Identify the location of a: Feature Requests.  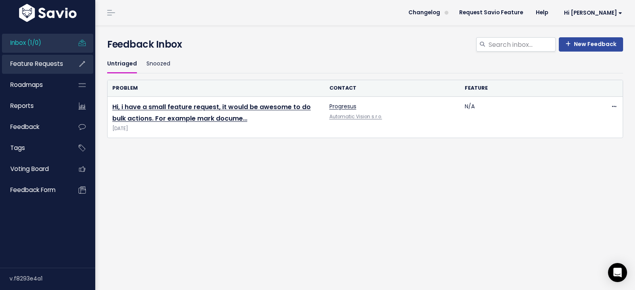
(34, 64).